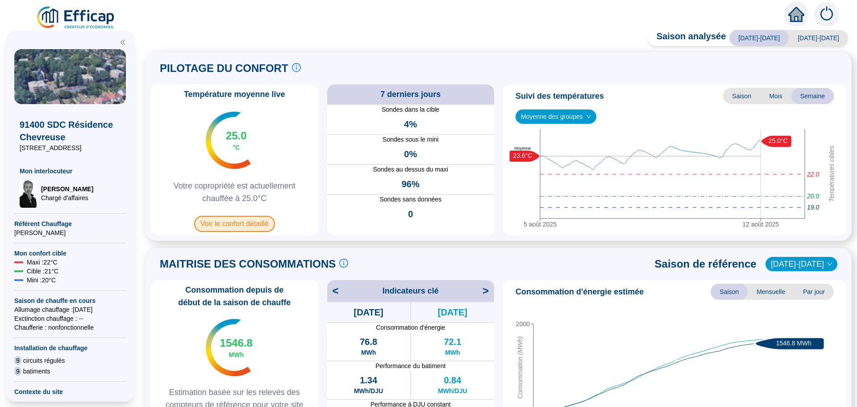 The image size is (857, 407). What do you see at coordinates (814, 292) in the screenshot?
I see `span: Par jour` at bounding box center [814, 292].